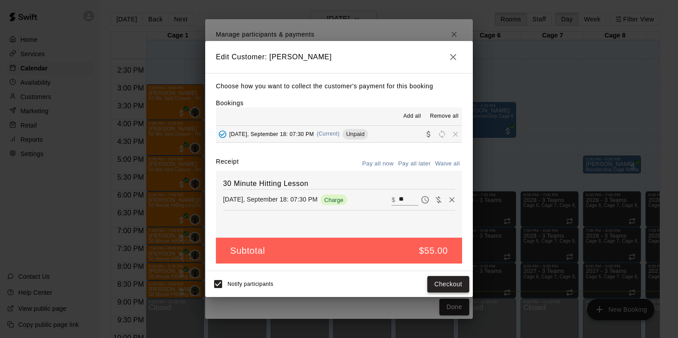 The height and width of the screenshot is (338, 678). Describe the element at coordinates (355, 134) in the screenshot. I see `span: Unpaid` at that location.